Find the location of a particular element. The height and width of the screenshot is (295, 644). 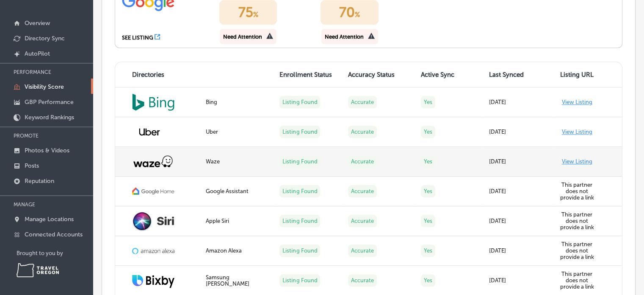

p: Overview is located at coordinates (37, 23).